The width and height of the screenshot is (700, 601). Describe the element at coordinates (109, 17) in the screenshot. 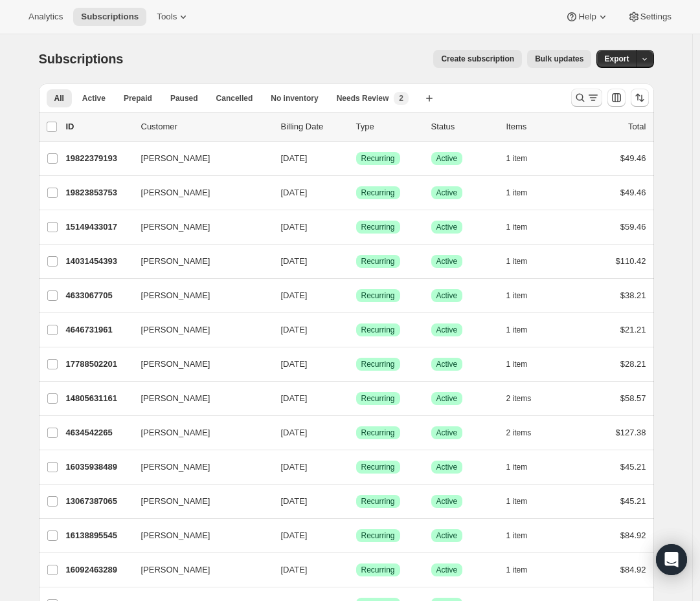

I see `button: Subscriptions` at that location.